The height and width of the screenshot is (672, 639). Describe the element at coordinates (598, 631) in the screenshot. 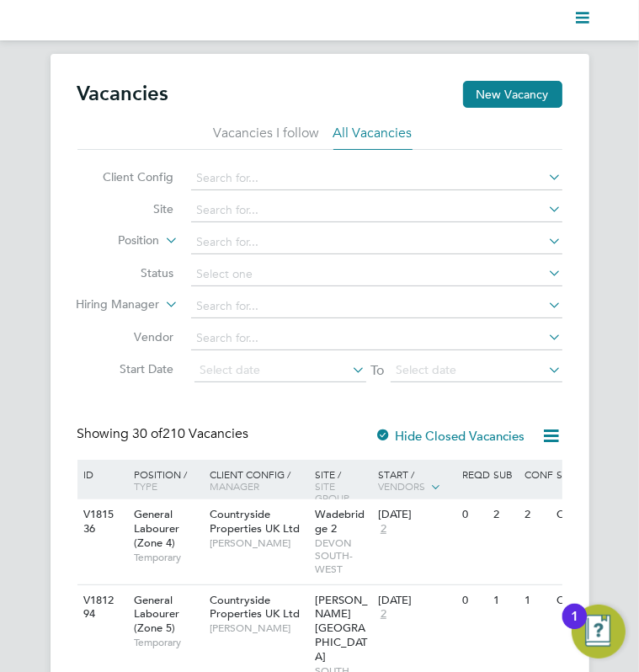

I see `button: Open Resource Center, 1 new notification` at that location.